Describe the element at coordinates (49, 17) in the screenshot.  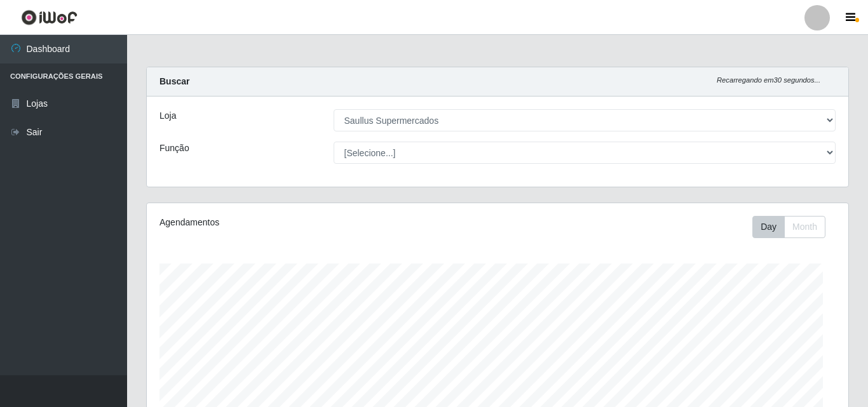
I see `img: CoreUI Logo` at that location.